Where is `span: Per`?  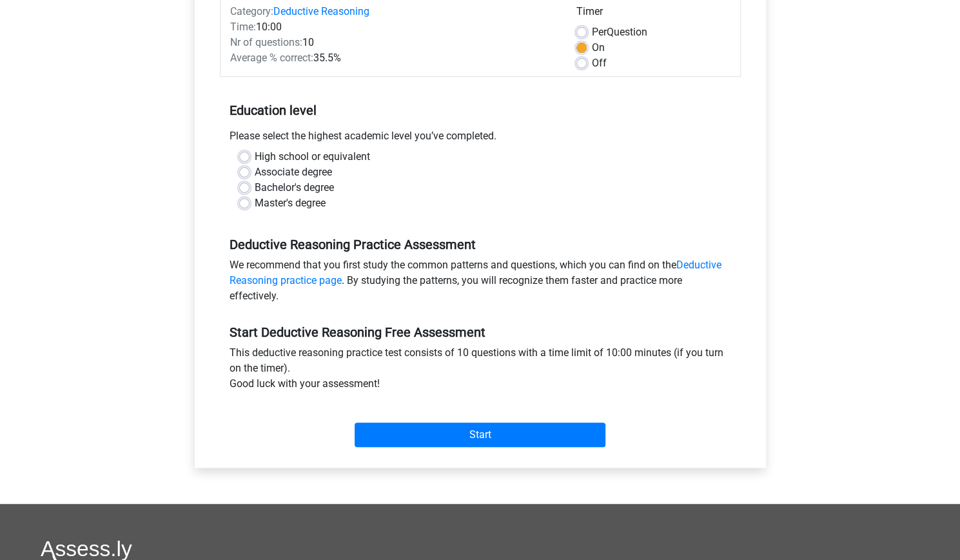 span: Per is located at coordinates (599, 31).